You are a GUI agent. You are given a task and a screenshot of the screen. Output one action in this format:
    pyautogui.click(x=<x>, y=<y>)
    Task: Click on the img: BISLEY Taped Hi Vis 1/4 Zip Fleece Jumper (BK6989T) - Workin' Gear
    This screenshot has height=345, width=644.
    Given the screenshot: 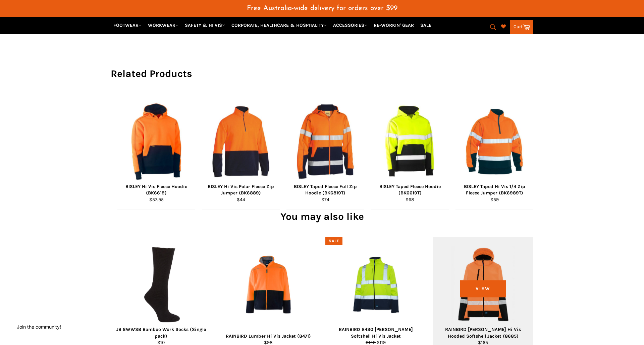 What is the action you would take?
    pyautogui.click(x=494, y=142)
    